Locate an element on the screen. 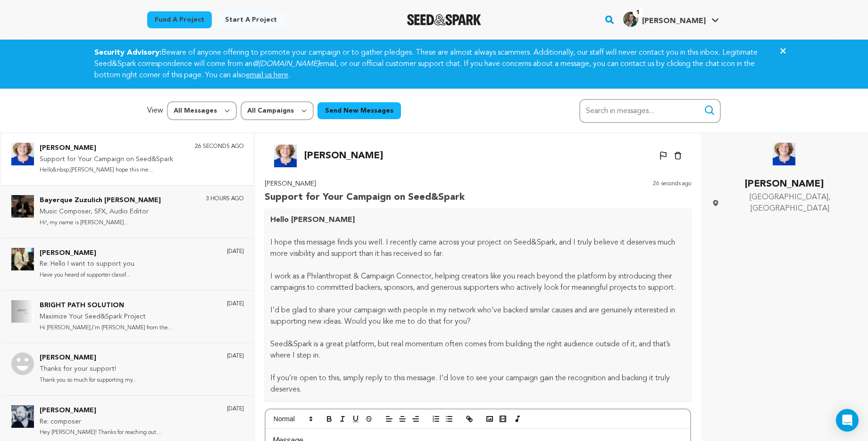 This screenshot has height=441, width=868. img: BRIGHT PATH SOLUTION Photo is located at coordinates (23, 312).